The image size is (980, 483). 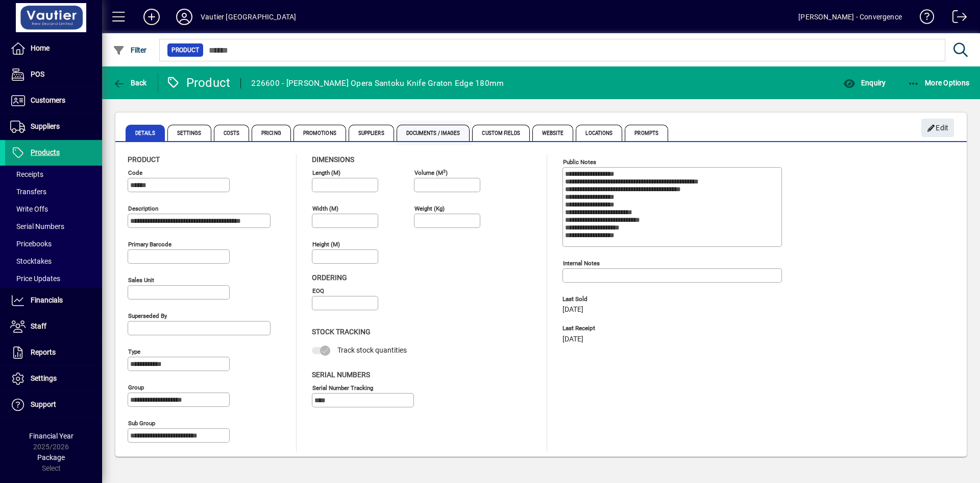 What do you see at coordinates (501, 133) in the screenshot?
I see `span: Custom Fields` at bounding box center [501, 133].